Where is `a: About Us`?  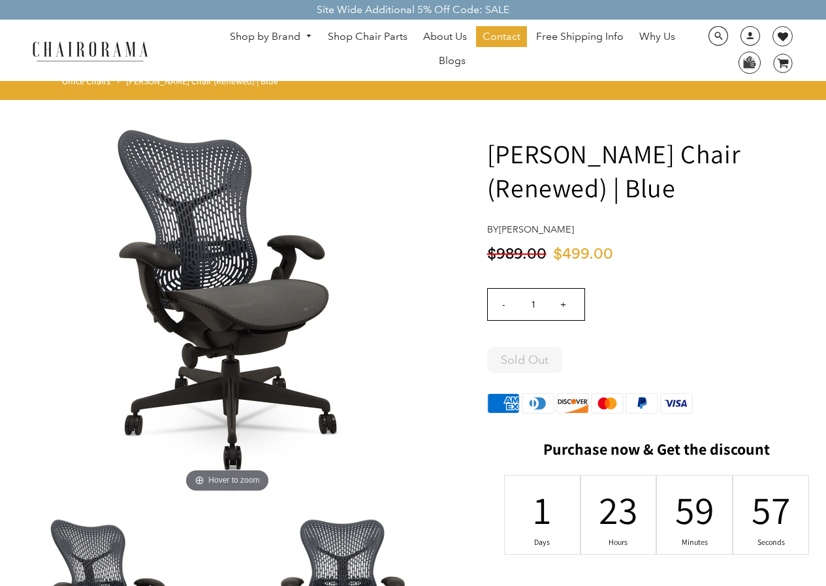
a: About Us is located at coordinates (445, 37).